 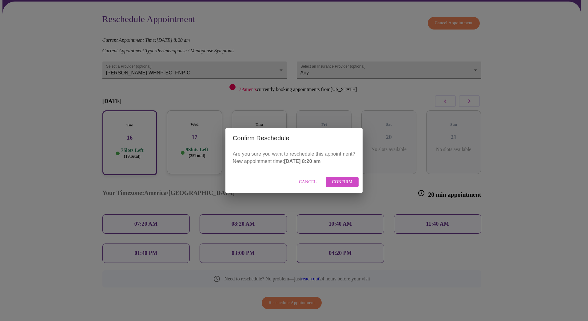 What do you see at coordinates (308, 182) in the screenshot?
I see `button: Cancel` at bounding box center [308, 182].